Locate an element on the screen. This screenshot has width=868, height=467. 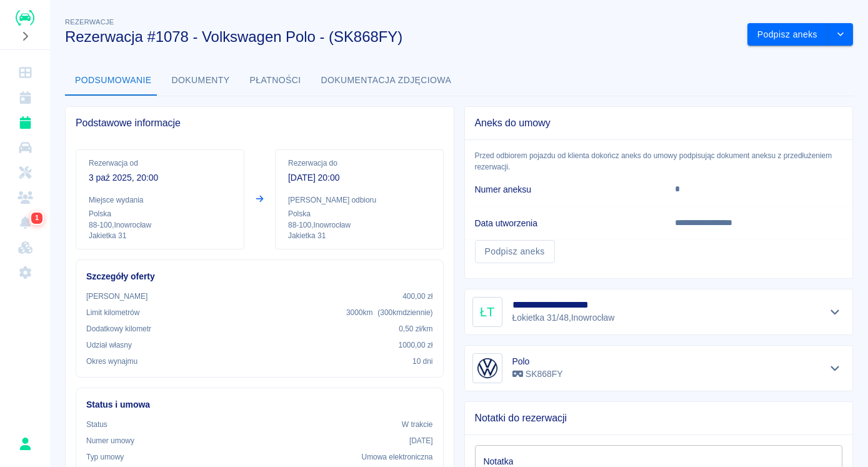
button: Dokumenty is located at coordinates (201, 80).